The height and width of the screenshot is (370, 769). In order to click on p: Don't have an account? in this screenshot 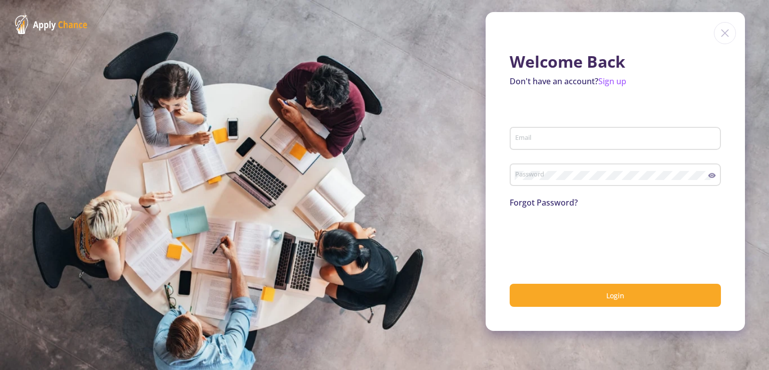, I will do `click(616, 81)`.